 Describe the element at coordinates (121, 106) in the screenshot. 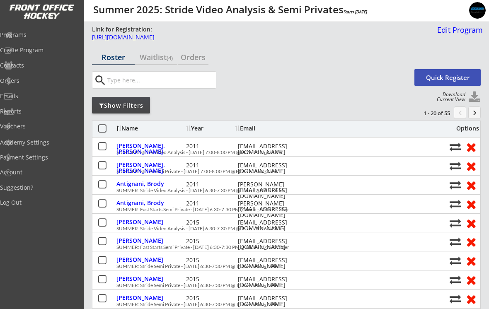

I see `div: Show Filters` at that location.